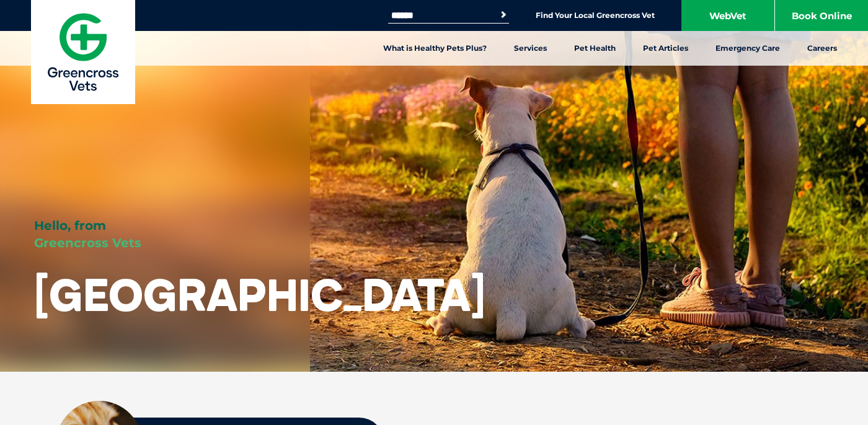  Describe the element at coordinates (665, 48) in the screenshot. I see `a: Pet Articles` at that location.